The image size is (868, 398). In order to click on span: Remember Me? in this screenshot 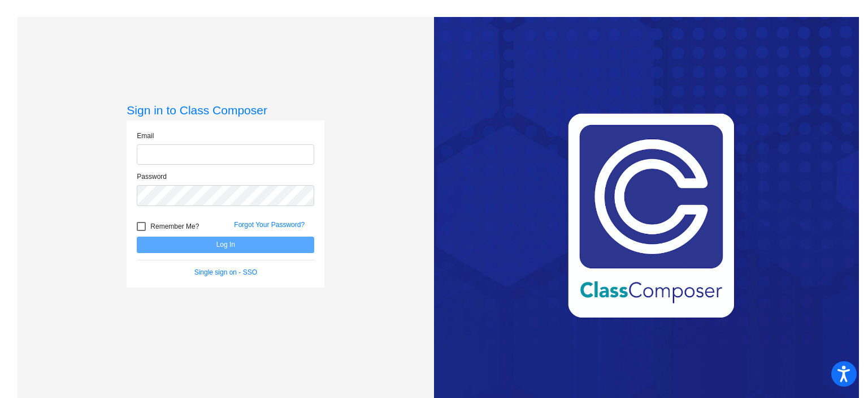, I will do `click(175, 226)`.